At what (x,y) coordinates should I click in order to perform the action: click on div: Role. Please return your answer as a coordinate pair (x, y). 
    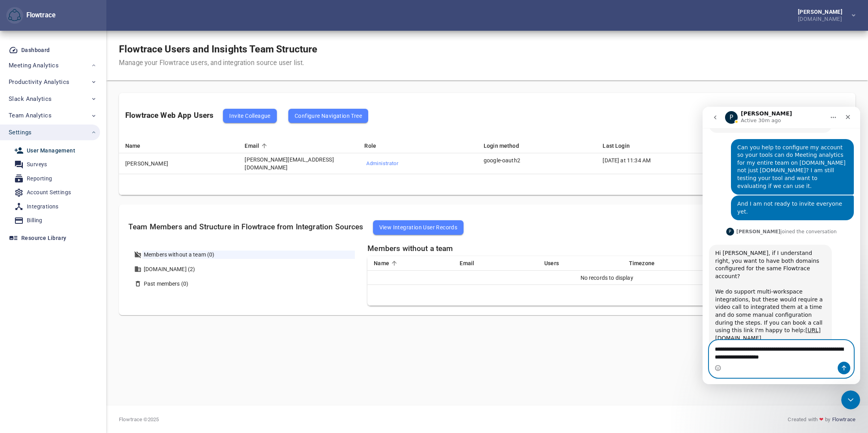
    Looking at the image, I should click on (416, 146).